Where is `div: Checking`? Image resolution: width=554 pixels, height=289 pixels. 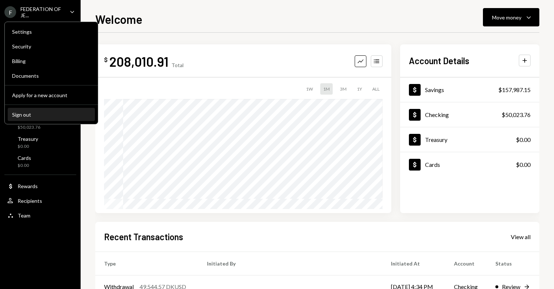 div: Checking is located at coordinates (437, 114).